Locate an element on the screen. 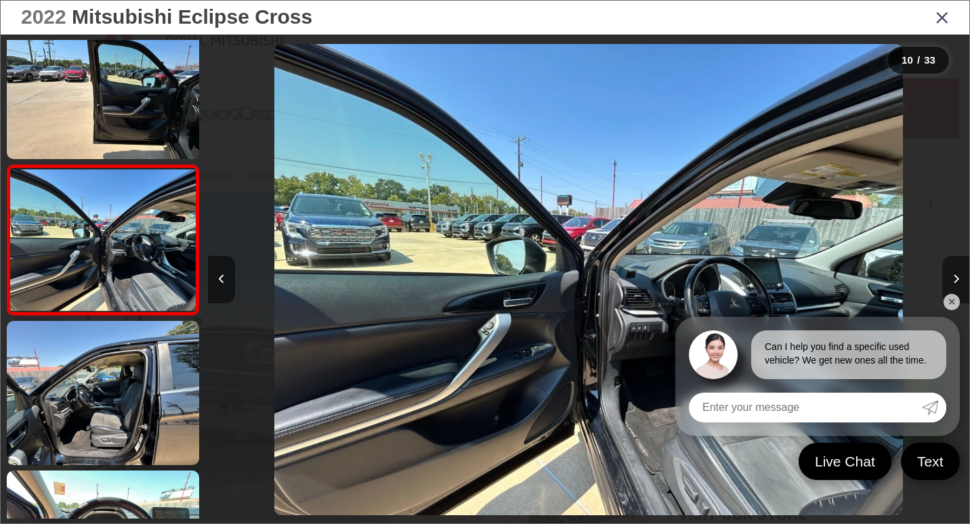  div: Can I help you find a specific used vehicle? We get new ones all the time. is located at coordinates (848, 355).